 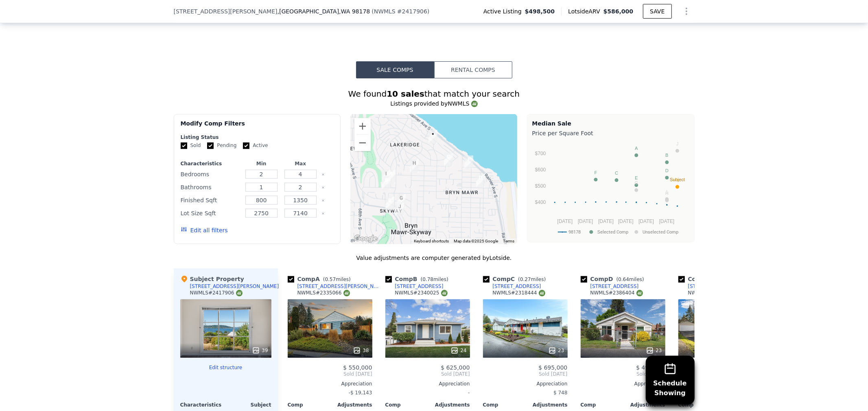 I want to click on div: 39, so click(x=260, y=350).